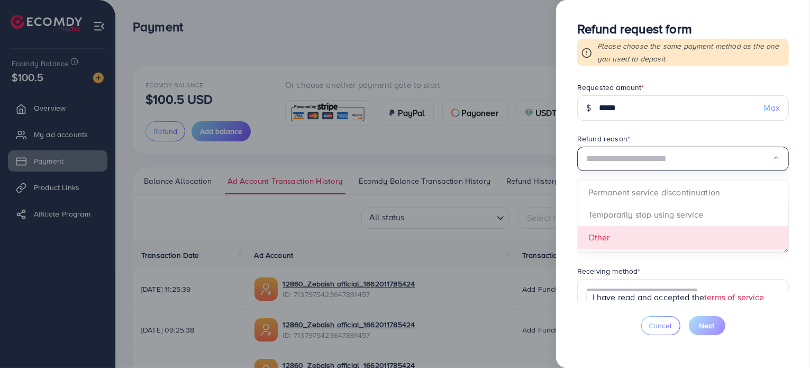  I want to click on span: Max, so click(772, 107).